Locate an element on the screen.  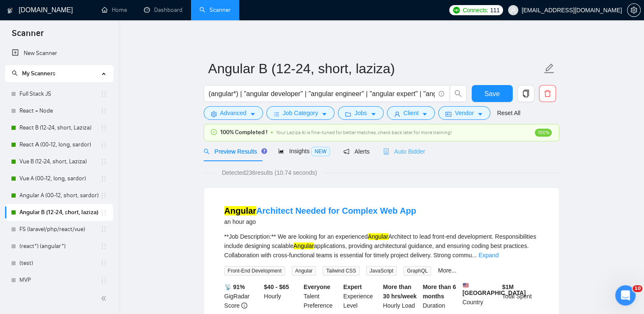
li: FS (laravel/php/react/vue) is located at coordinates (59, 230).